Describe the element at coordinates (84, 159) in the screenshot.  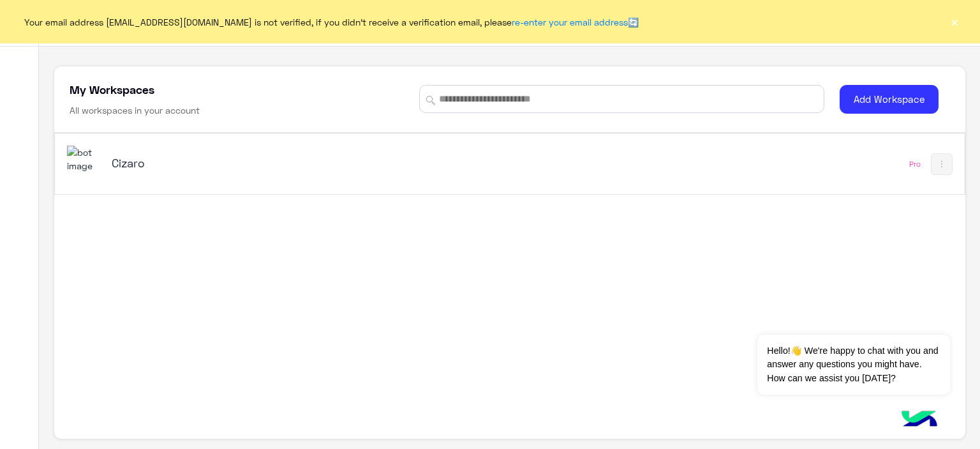
I see `img: 919860931428189` at that location.